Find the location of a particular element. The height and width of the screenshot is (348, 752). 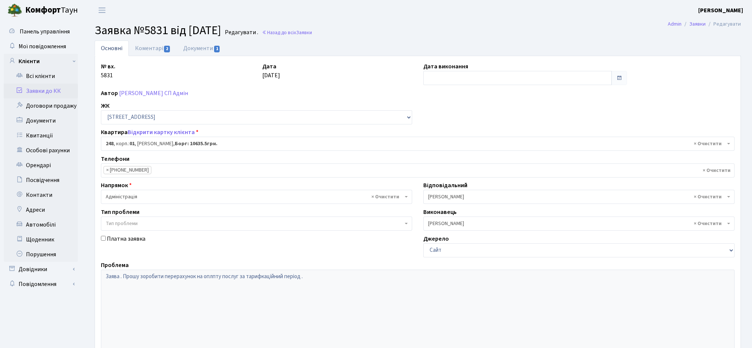

a: Коментарі is located at coordinates (153, 48).